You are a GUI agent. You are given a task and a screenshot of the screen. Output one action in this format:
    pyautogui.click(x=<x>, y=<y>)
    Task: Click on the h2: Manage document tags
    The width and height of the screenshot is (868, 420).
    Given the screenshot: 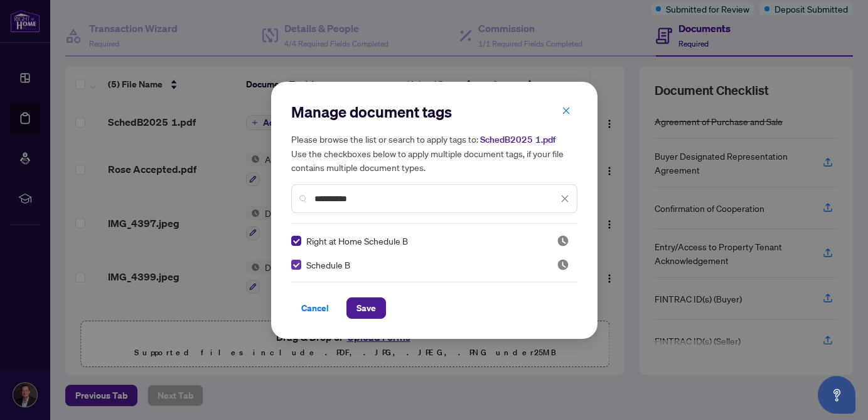 What is the action you would take?
    pyautogui.click(x=435, y=112)
    